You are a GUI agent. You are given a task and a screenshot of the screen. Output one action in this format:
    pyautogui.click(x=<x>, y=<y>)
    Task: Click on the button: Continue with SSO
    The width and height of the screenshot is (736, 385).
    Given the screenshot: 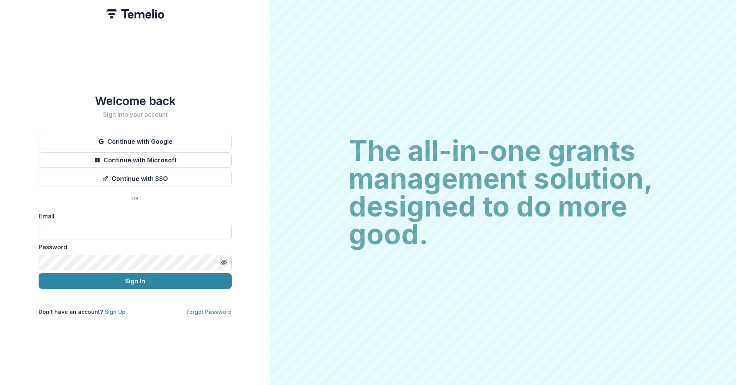 What is the action you would take?
    pyautogui.click(x=135, y=179)
    